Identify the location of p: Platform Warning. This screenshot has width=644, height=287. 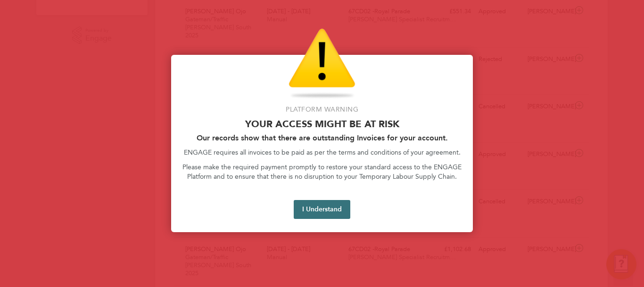
(322, 109).